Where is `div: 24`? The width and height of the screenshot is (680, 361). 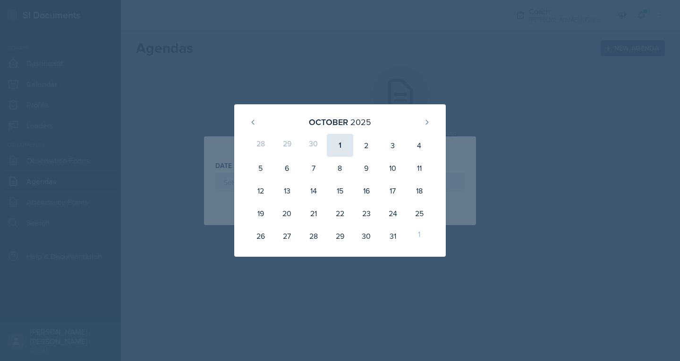 div: 24 is located at coordinates (393, 213).